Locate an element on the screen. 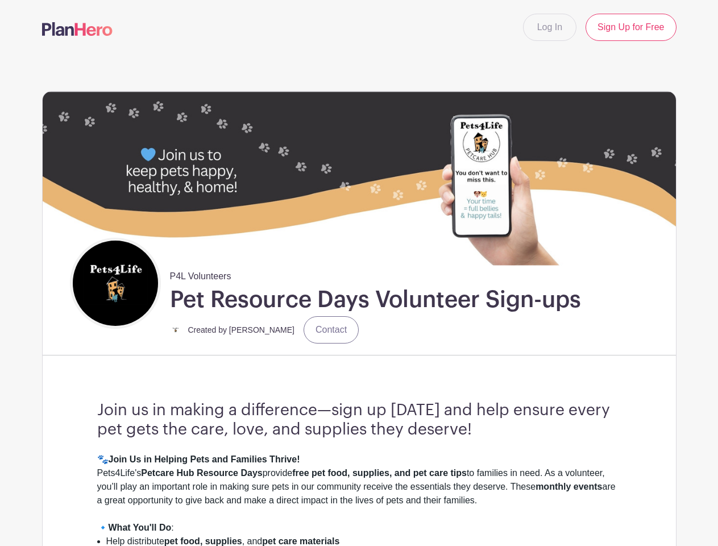 The image size is (718, 546). img: square%20black%20logo%20FB%20profile.jpg is located at coordinates (115, 283).